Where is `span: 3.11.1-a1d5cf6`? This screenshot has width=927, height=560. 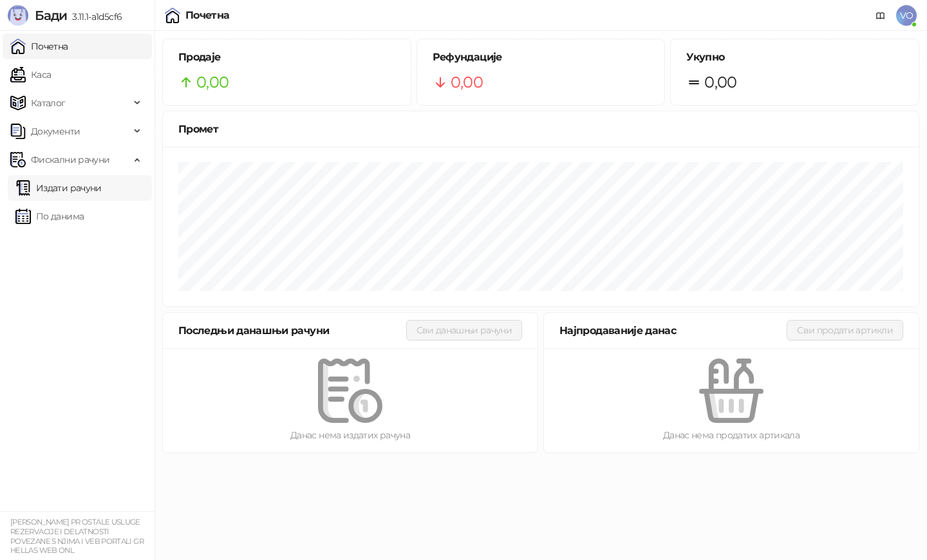
span: 3.11.1-a1d5cf6 is located at coordinates (94, 16).